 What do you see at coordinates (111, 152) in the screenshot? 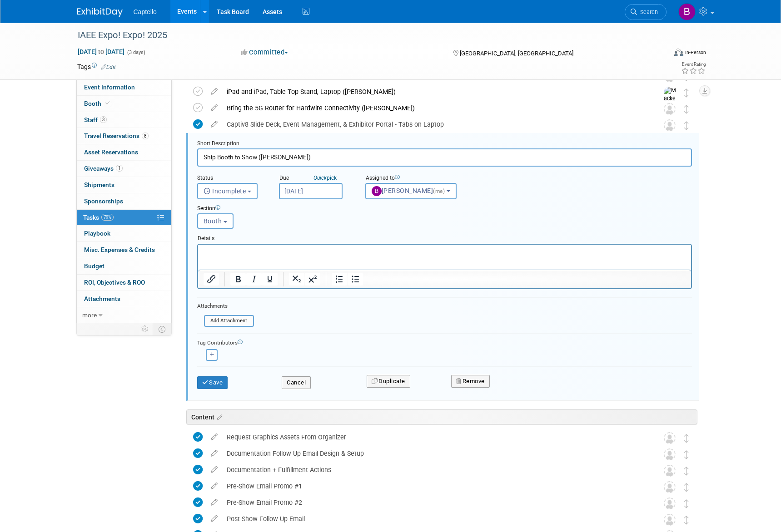
I see `span: Asset Reservations` at bounding box center [111, 152].